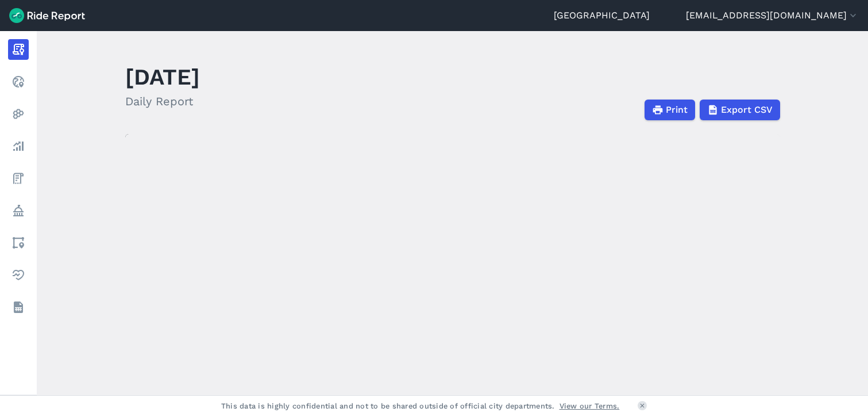 The width and height of the screenshot is (868, 416). I want to click on a: Datasets, so click(18, 307).